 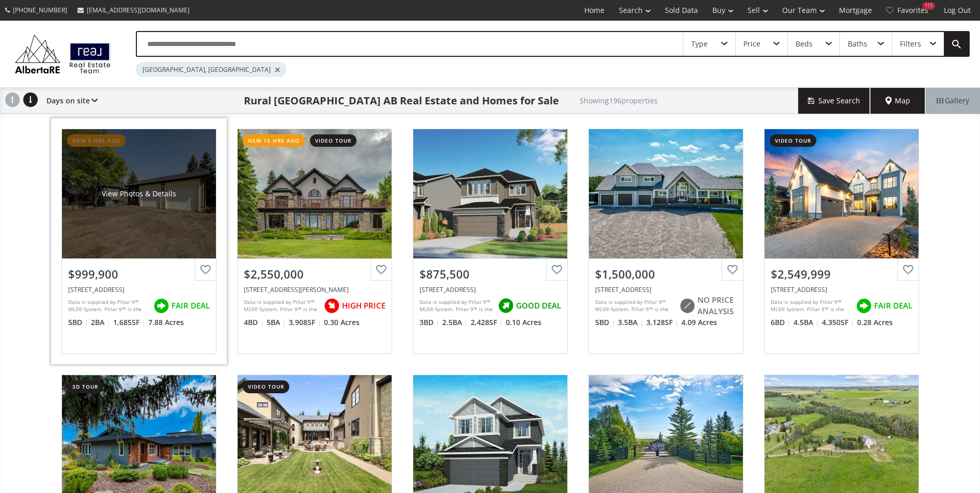 I want to click on div: 629 Sailfin Drive, Rural Rocky View County, AB T3Z 0J5, so click(x=490, y=289).